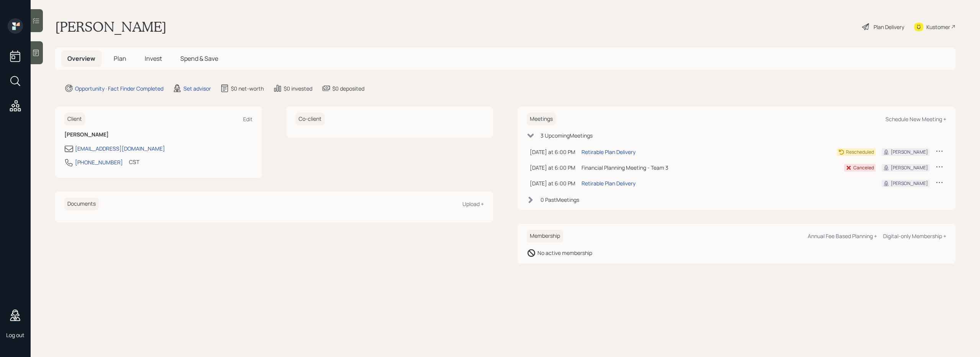  I want to click on div: Set advisor, so click(197, 88).